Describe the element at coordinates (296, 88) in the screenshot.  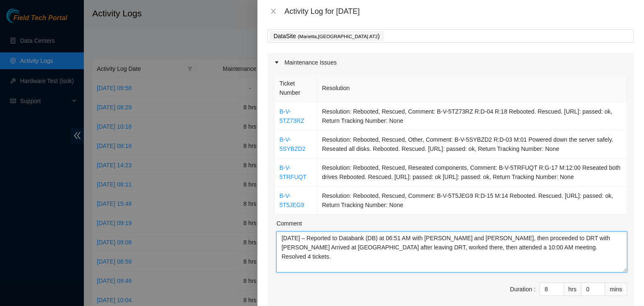
I see `th: Ticket Number` at that location.